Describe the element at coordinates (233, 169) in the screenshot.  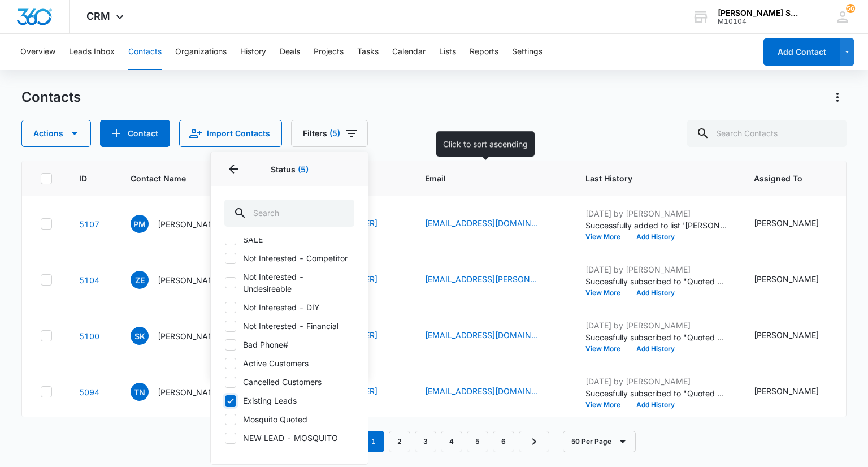
I see `button: Back` at that location.